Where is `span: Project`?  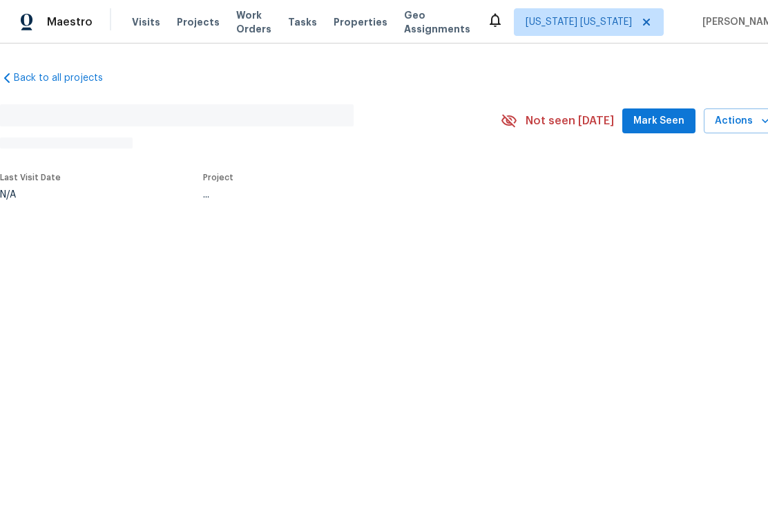 span: Project is located at coordinates (218, 177).